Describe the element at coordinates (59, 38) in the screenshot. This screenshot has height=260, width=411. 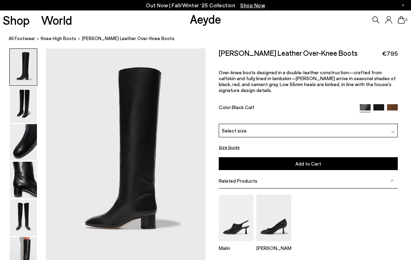
I see `a: knee high boots` at that location.